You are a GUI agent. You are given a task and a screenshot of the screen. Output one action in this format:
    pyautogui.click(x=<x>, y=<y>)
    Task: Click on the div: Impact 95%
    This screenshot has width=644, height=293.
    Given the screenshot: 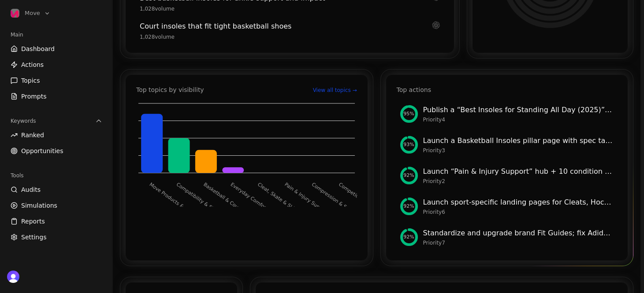 What is the action you would take?
    pyautogui.click(x=409, y=114)
    